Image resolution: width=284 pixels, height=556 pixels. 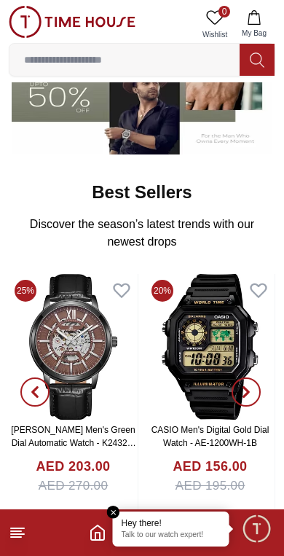 I want to click on p: Talk to our watch expert!, so click(x=171, y=536).